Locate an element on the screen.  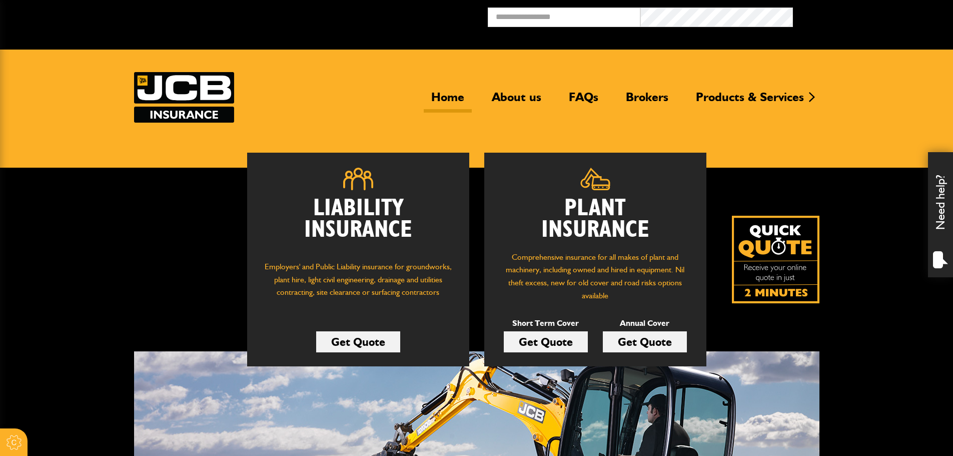
img: JCB Insurance Services logo is located at coordinates (184, 97).